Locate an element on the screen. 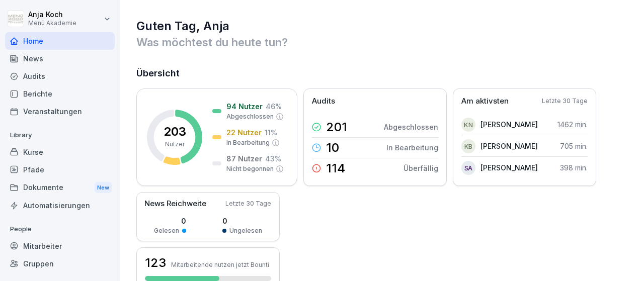 The image size is (644, 281). p: Überfällig is located at coordinates (421, 168).